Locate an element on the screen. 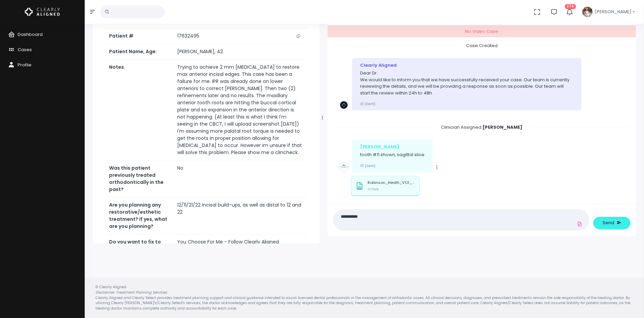 The width and height of the screenshot is (644, 318). p: Robinson_Heath_VO1_Sagittal_(from_the_right)_2025-09-18_13_15.jpg is located at coordinates (391, 183).